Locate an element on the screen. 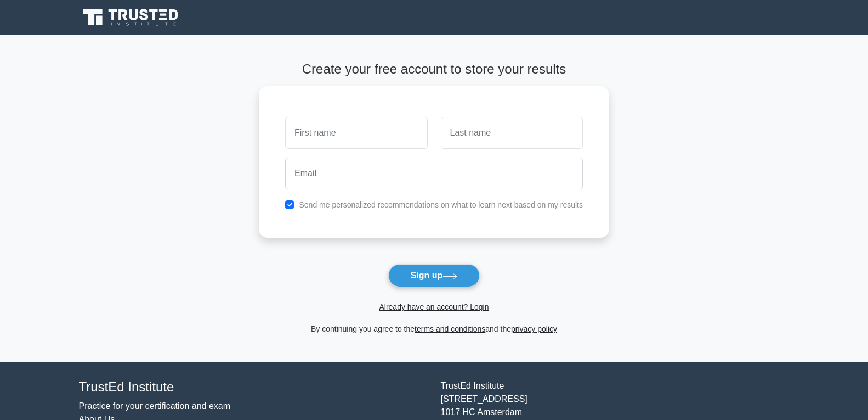  div: By continuing you agree to the and the is located at coordinates (434, 329).